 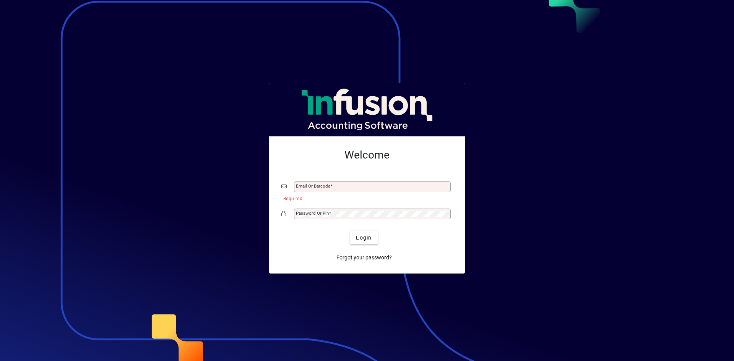 What do you see at coordinates (364, 258) in the screenshot?
I see `a: Forgot your password?` at bounding box center [364, 258].